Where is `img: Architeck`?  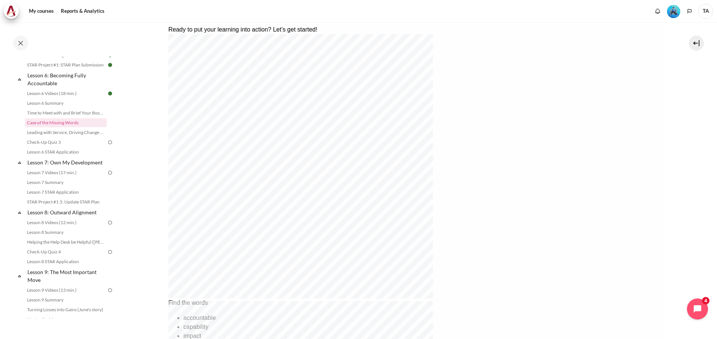
img: Architeck is located at coordinates (11, 11).